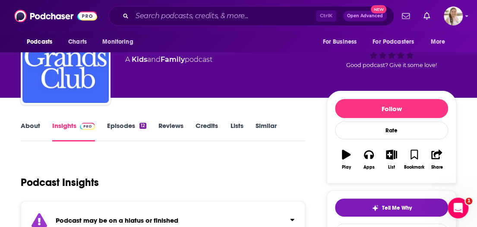 This screenshot has height=227, width=477. What do you see at coordinates (392, 108) in the screenshot?
I see `button: Follow` at bounding box center [392, 108].